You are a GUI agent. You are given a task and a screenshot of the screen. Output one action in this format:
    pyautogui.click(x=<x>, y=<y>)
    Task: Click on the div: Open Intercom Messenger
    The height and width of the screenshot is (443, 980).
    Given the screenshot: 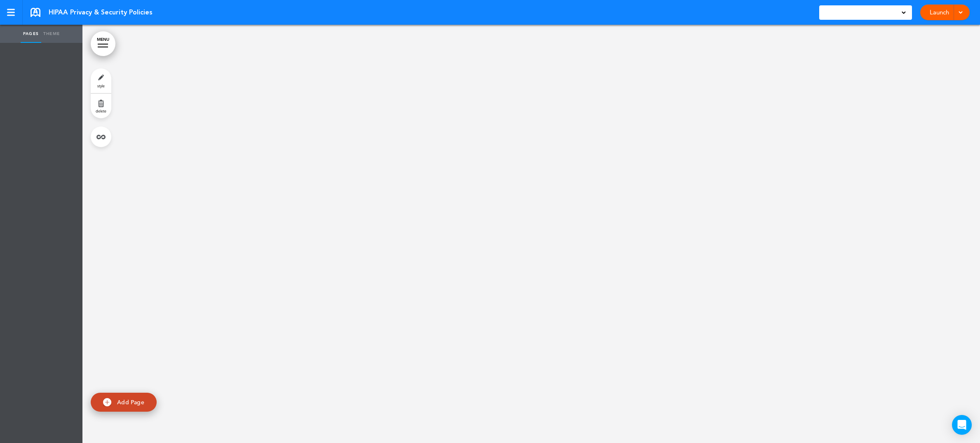 What is the action you would take?
    pyautogui.click(x=962, y=425)
    